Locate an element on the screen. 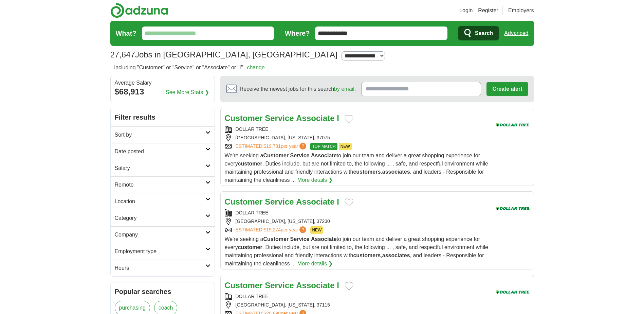 Image resolution: width=644 pixels, height=314 pixels. a: Sort by is located at coordinates (163, 135).